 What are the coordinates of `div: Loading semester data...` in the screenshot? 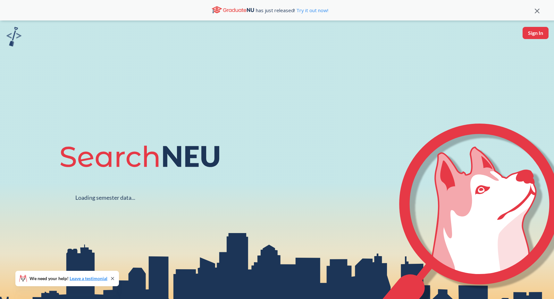 It's located at (105, 198).